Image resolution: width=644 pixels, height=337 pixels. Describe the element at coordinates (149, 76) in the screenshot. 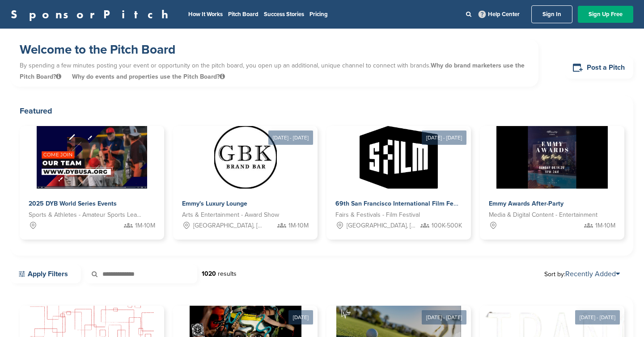

I see `span: Why do events and properties use the Pitch Board?` at that location.